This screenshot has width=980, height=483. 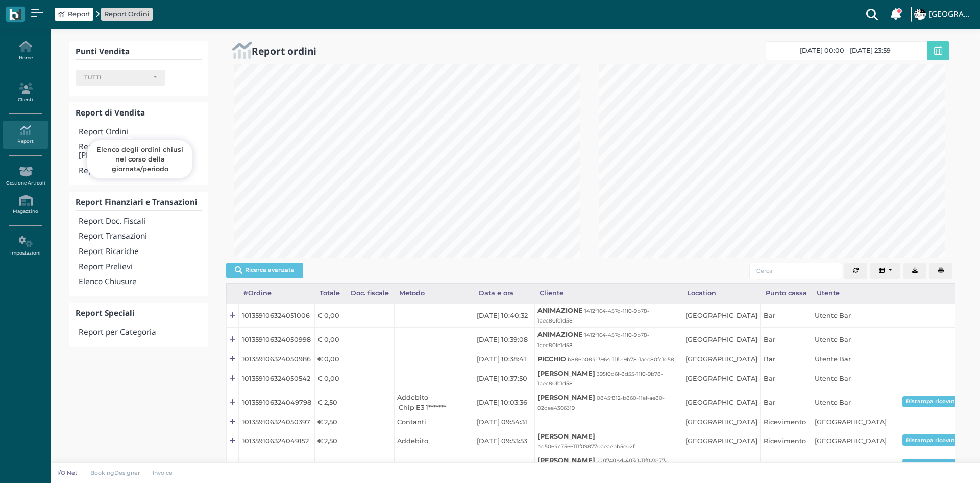 What do you see at coordinates (786, 293) in the screenshot?
I see `div: Punto cassa` at bounding box center [786, 293].